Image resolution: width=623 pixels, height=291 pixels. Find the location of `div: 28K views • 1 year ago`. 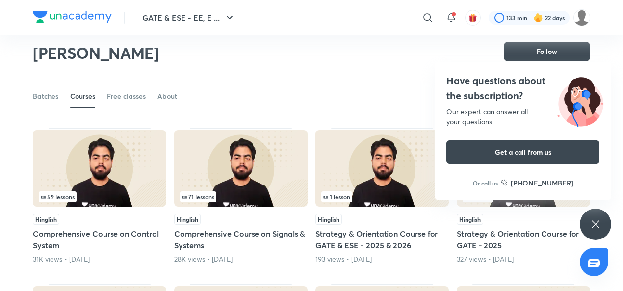

div: 28K views • 1 year ago is located at coordinates (241, 259).